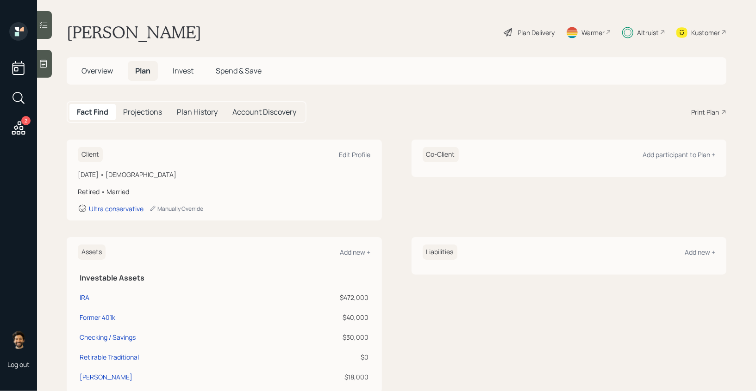 Image resolution: width=756 pixels, height=391 pixels. Describe the element at coordinates (92, 252) in the screenshot. I see `h6: Assets` at that location.